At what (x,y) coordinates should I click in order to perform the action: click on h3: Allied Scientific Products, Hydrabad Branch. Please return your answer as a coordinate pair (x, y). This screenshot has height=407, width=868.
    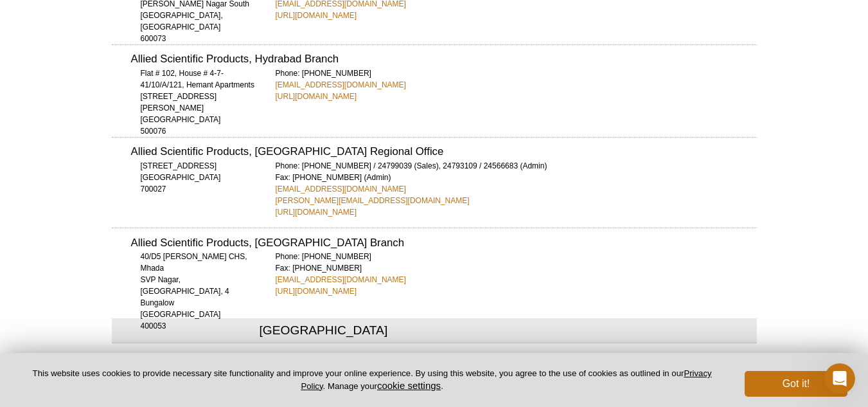
    Looking at the image, I should click on (444, 59).